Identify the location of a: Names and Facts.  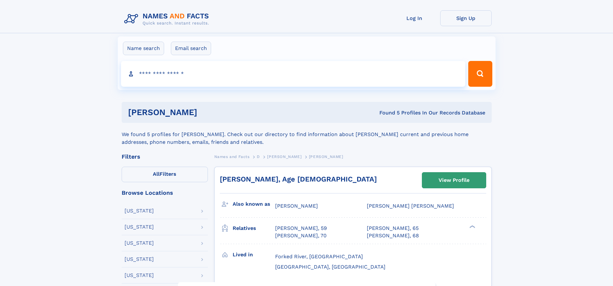
(232, 156).